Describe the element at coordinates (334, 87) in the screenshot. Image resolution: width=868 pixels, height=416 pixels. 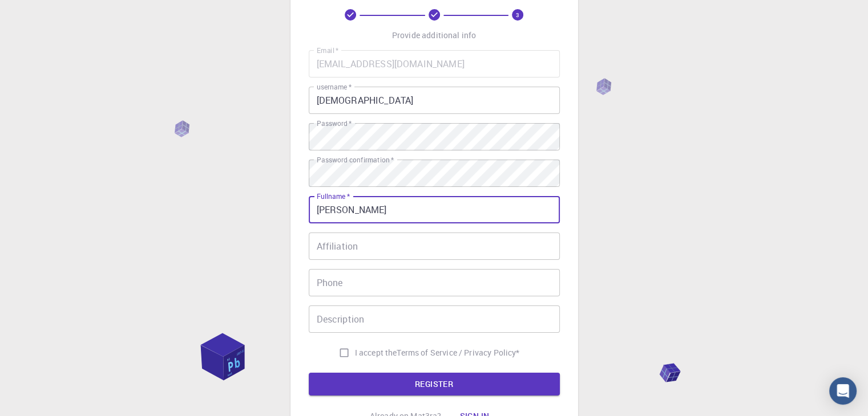
I see `label: username` at that location.